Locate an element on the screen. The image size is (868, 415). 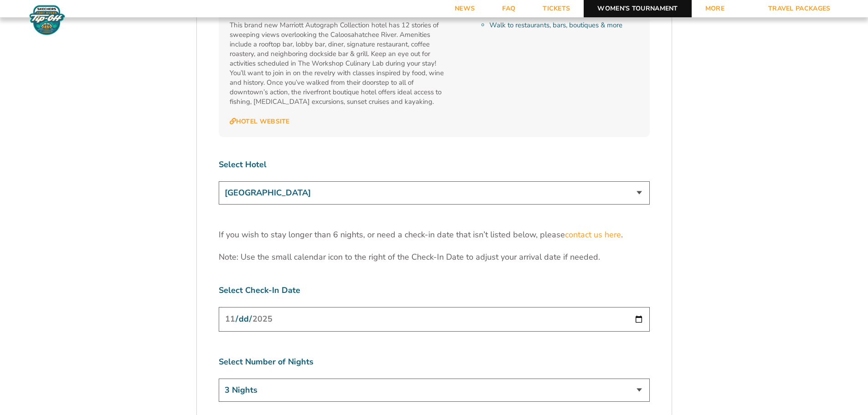
img: Fort Myers Tip-Off is located at coordinates (47, 20).